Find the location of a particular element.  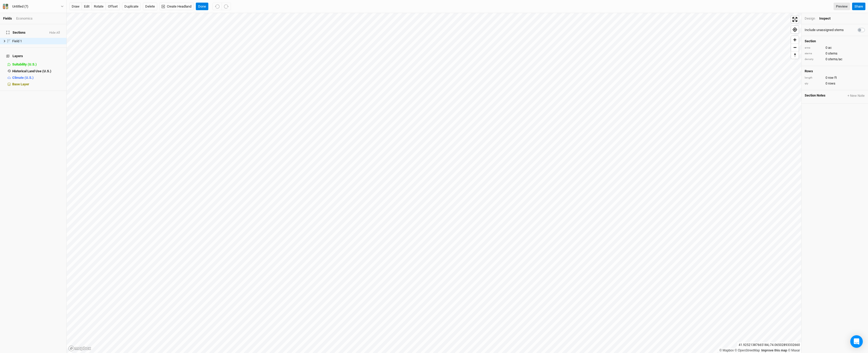

div: Climate (U.S.) is located at coordinates (38, 77).